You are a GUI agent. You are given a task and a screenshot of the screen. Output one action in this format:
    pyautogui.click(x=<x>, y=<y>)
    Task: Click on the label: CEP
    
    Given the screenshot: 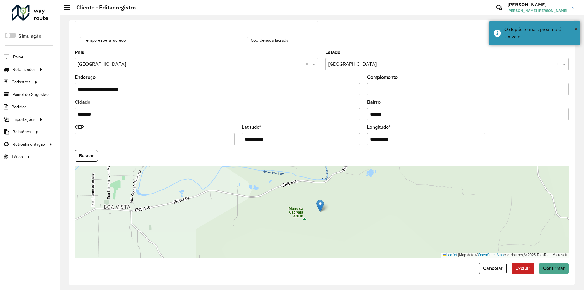 What is the action you would take?
    pyautogui.click(x=79, y=127)
    